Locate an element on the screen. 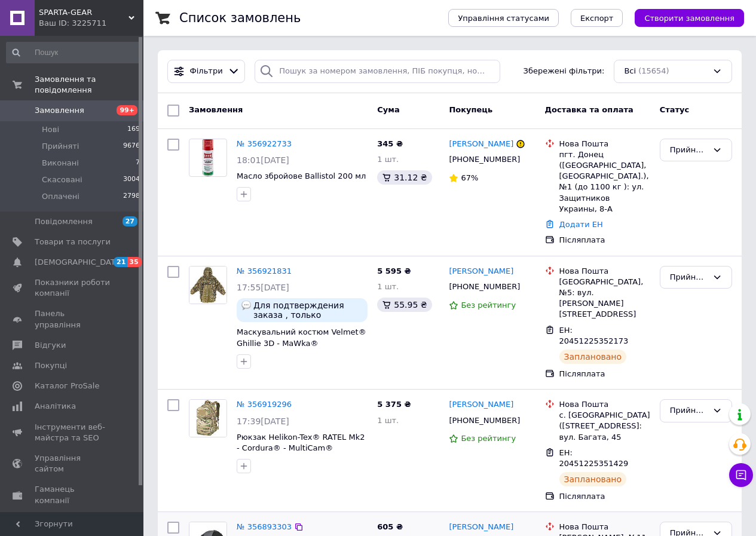 Image resolution: width=756 pixels, height=536 pixels. a: Створити замовлення is located at coordinates (683, 17).